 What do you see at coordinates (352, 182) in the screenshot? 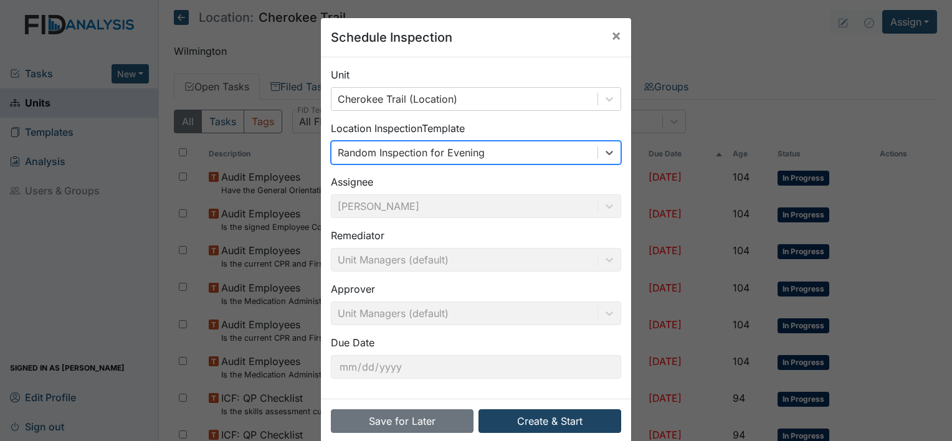
I see `label: Assignee` at bounding box center [352, 182].